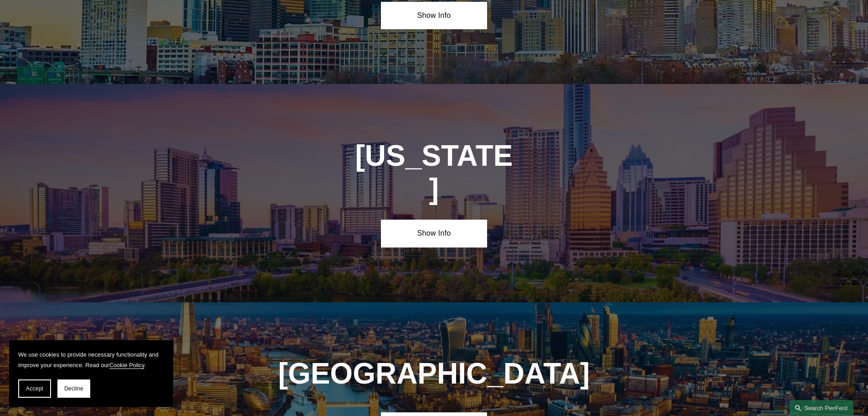  I want to click on button: Decline, so click(74, 388).